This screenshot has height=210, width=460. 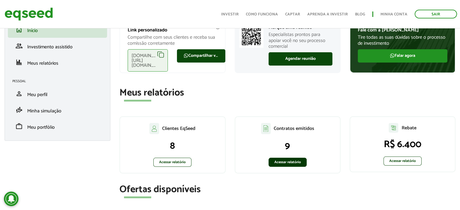 What do you see at coordinates (29, 14) in the screenshot?
I see `img: EqSeed` at bounding box center [29, 14].